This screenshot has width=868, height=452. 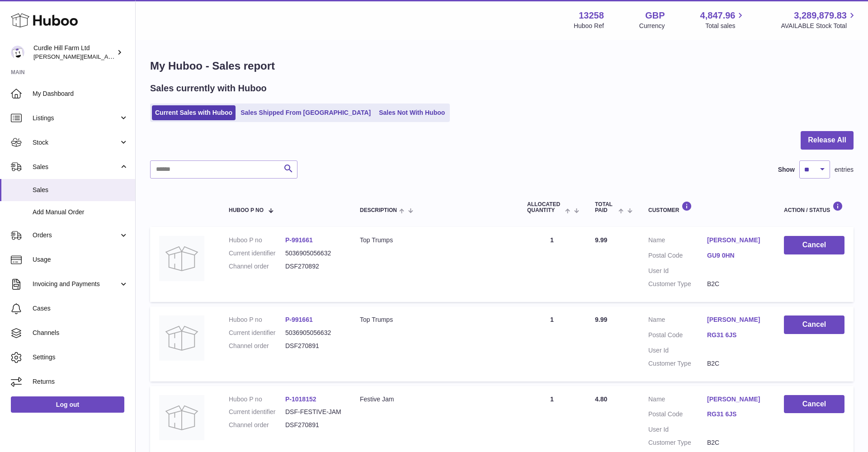 I want to click on span: Description, so click(x=378, y=210).